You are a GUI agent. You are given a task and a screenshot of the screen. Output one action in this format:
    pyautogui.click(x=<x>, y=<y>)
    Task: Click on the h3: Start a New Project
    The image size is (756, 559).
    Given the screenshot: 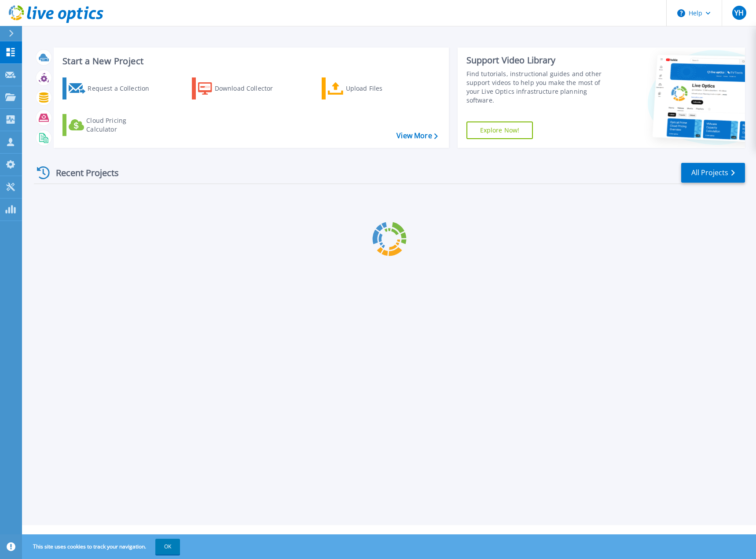 What is the action you would take?
    pyautogui.click(x=250, y=62)
    